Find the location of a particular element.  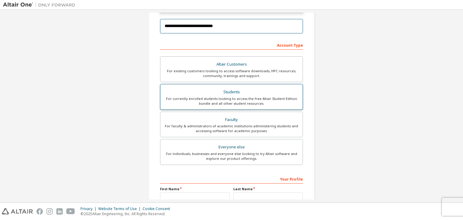

div: Faculty is located at coordinates (231, 120).